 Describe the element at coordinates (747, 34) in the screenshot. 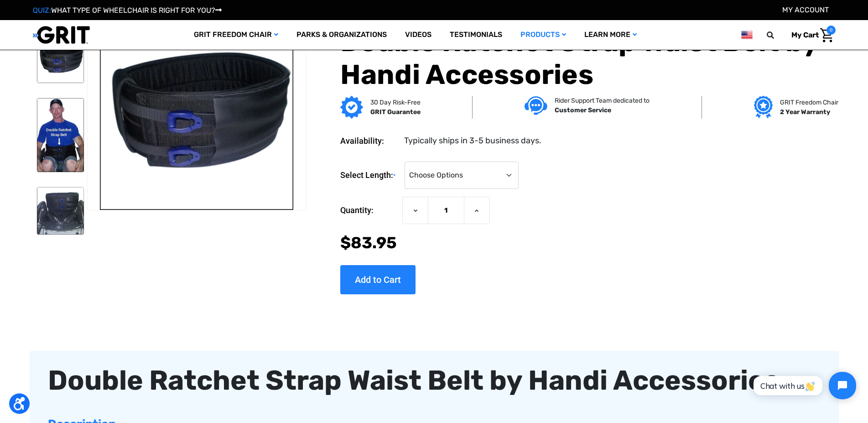

I see `img: us.png` at that location.